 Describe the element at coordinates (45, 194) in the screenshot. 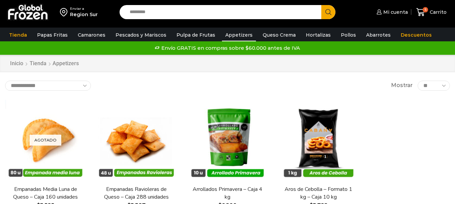

I see `a: Empanadas Media Luna de Queso – Caja 160 unidades` at that location.